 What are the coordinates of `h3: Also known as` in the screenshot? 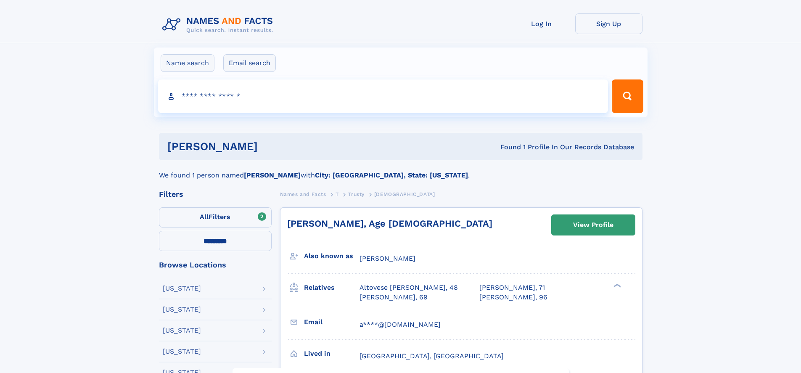 It's located at (332, 256).